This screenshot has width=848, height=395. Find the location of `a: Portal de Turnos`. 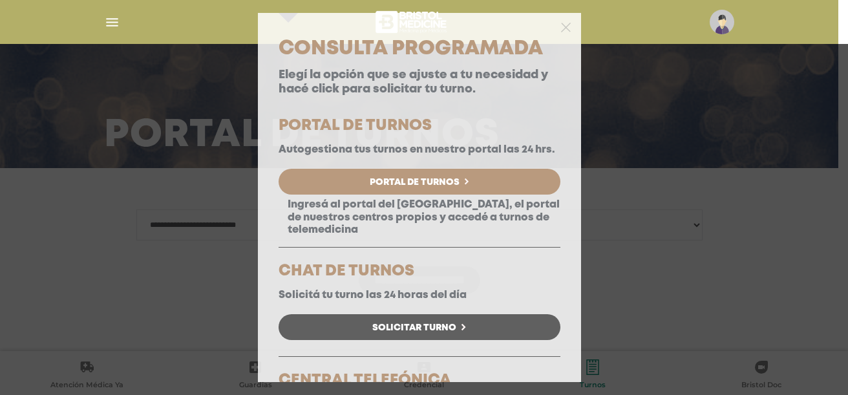

a: Portal de Turnos is located at coordinates (419, 182).